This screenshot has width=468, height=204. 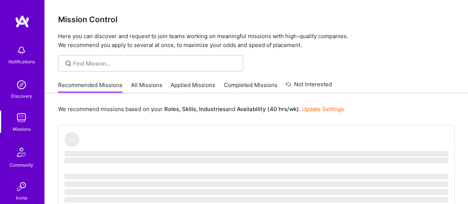 What do you see at coordinates (193, 87) in the screenshot?
I see `a: Applied Missions` at bounding box center [193, 87].